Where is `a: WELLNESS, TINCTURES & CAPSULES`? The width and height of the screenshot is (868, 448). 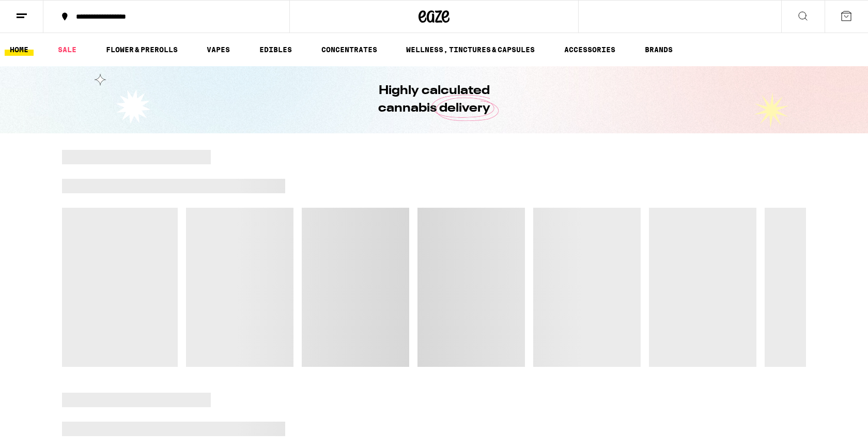 a: WELLNESS, TINCTURES & CAPSULES is located at coordinates (470, 50).